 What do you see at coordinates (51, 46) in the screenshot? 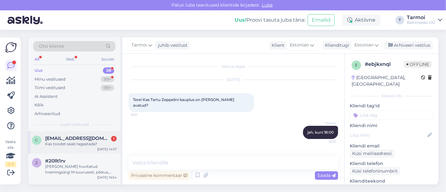
I see `span: Otsi kliente` at bounding box center [51, 46].